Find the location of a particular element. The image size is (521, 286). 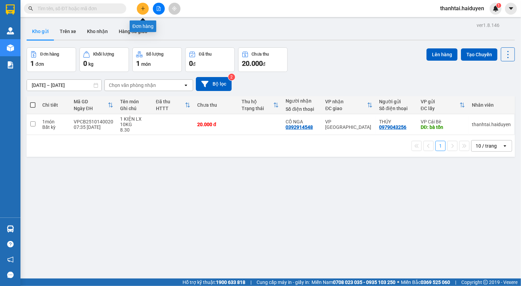

button: caret-down is located at coordinates (511, 9).